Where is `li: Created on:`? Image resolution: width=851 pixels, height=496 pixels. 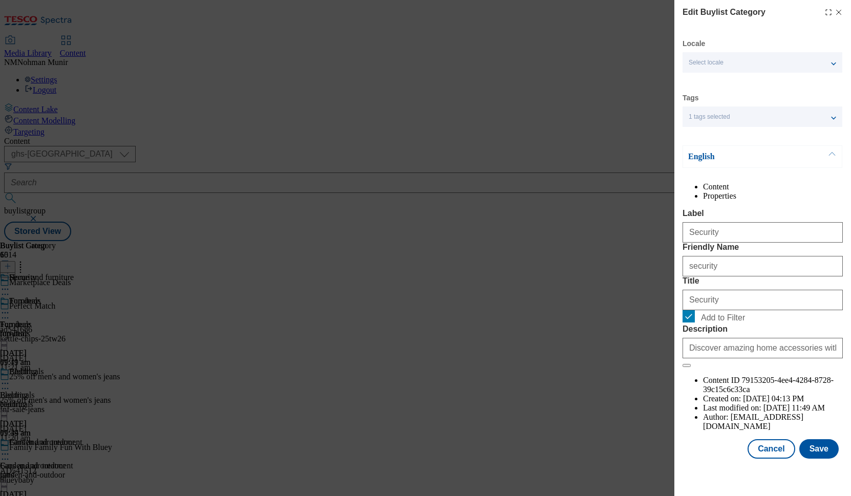
li: Created on: is located at coordinates (772, 399).